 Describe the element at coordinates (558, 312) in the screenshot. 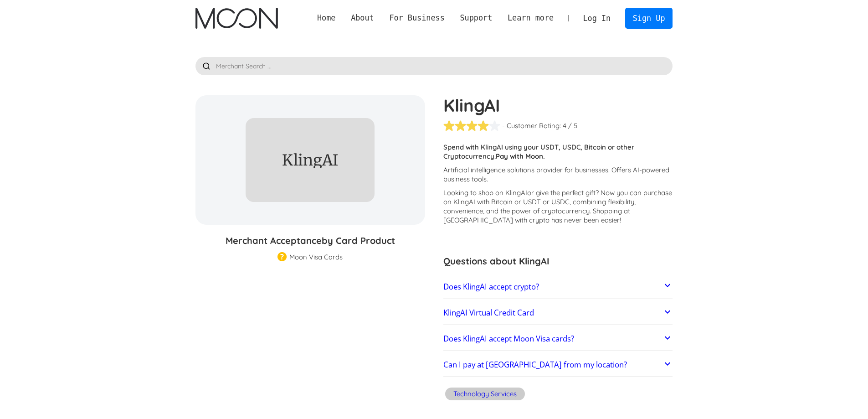

I see `a: KlingAI Virtual Credit Card` at that location.